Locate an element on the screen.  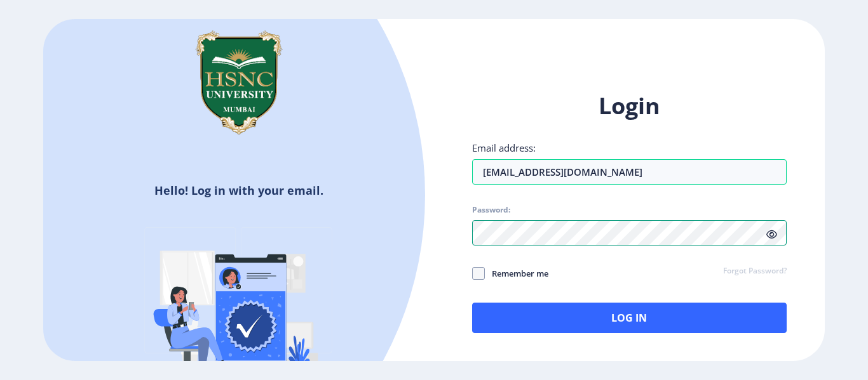
h1: Login is located at coordinates (629, 106).